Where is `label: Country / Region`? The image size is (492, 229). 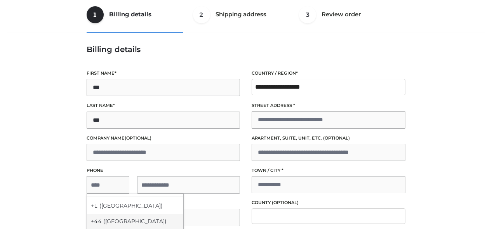 label: Country / Region is located at coordinates (329, 73).